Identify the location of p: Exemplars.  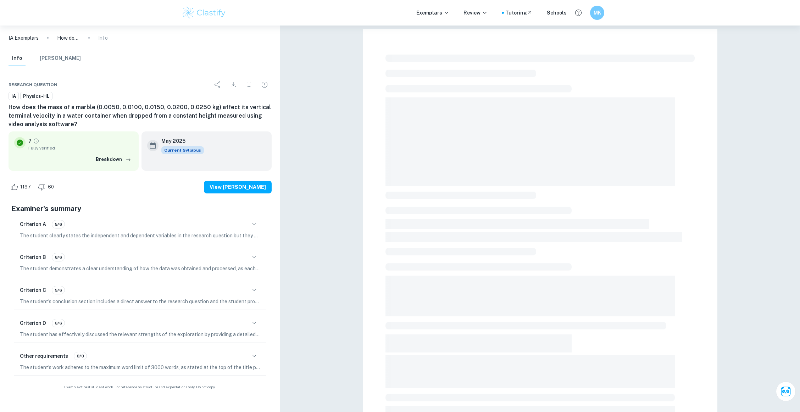
(433, 13).